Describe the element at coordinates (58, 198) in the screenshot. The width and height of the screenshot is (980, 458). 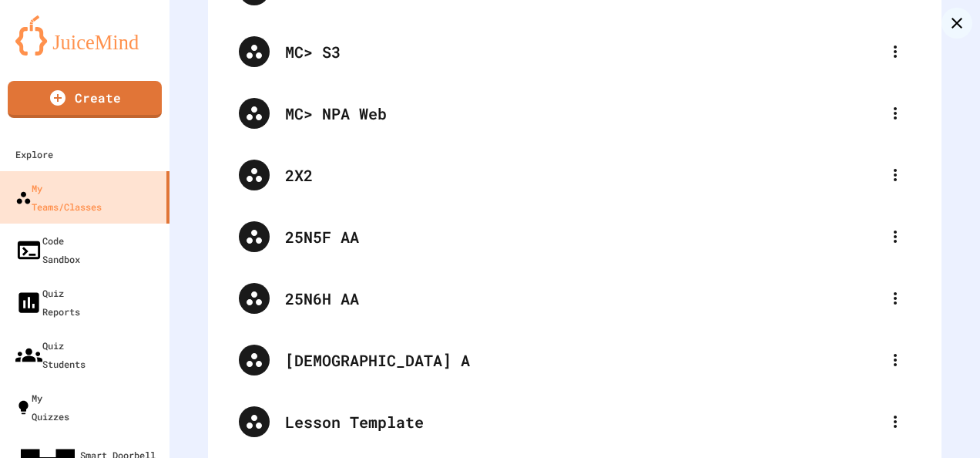
I see `div: My Teams/Classes` at that location.